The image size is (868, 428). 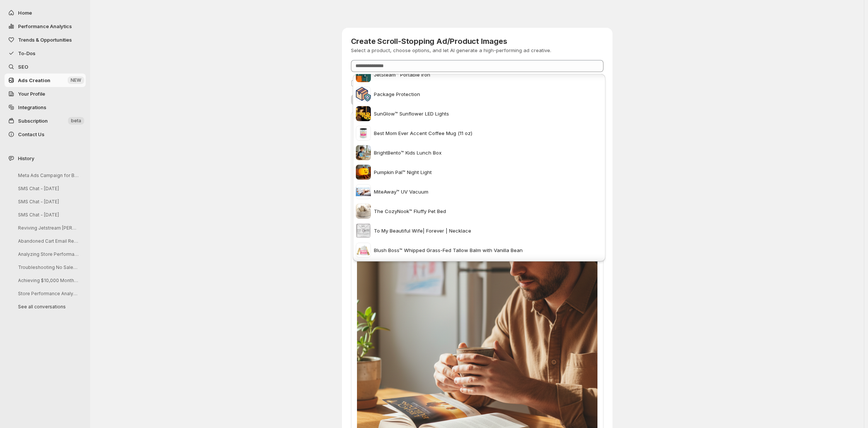 What do you see at coordinates (45, 135) in the screenshot?
I see `button: Contact Us` at bounding box center [45, 135].